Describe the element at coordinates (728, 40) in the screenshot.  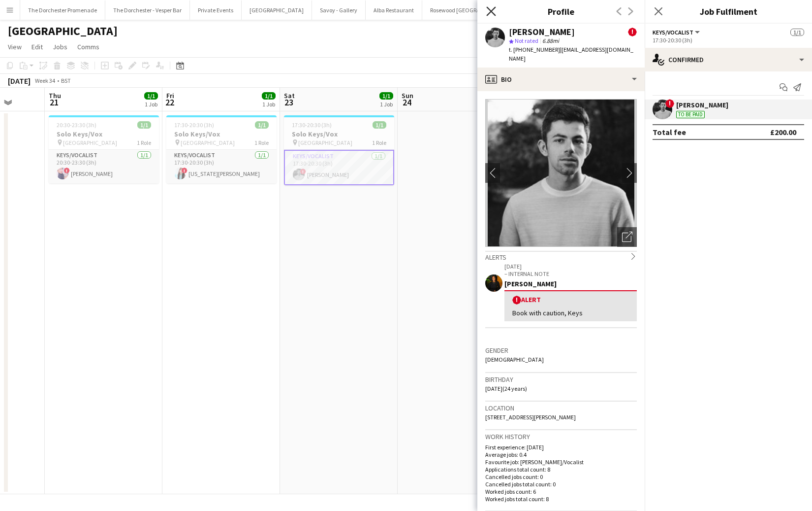
I see `div: 17:30-20:30 (3h)` at that location.